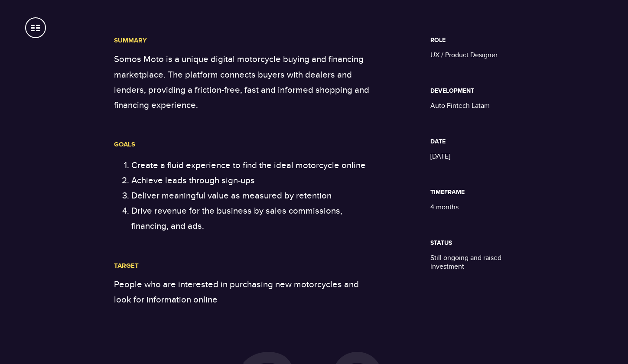 Image resolution: width=628 pixels, height=364 pixels. What do you see at coordinates (473, 141) in the screenshot?
I see `h4: Date` at bounding box center [473, 141].